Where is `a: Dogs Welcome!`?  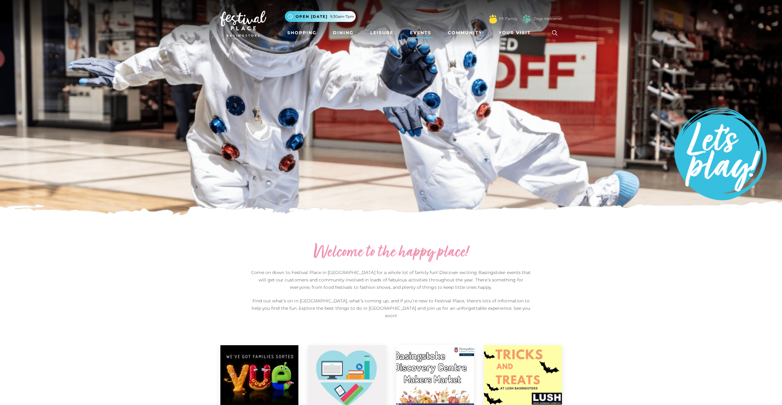 a: Dogs Welcome! is located at coordinates (547, 19).